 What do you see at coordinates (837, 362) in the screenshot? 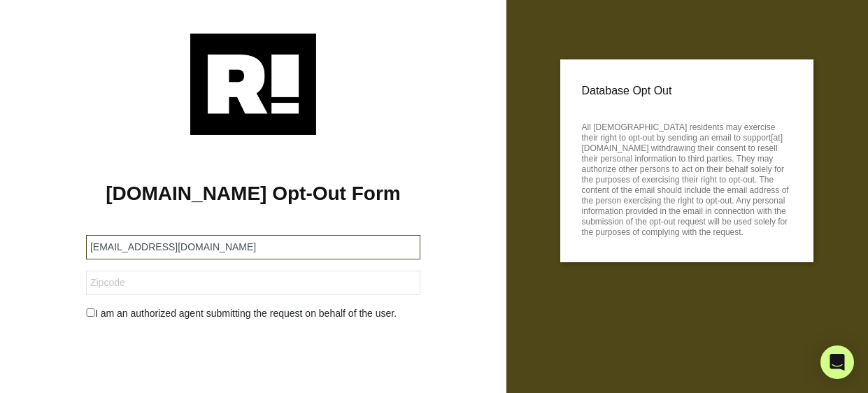
I see `div: Open Intercom Messenger` at bounding box center [837, 362].